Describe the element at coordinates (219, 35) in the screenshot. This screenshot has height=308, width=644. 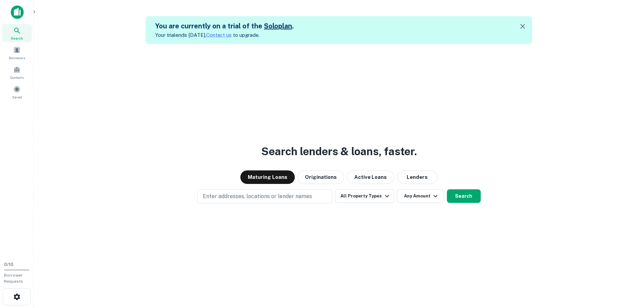
I see `a: Contact us` at that location.